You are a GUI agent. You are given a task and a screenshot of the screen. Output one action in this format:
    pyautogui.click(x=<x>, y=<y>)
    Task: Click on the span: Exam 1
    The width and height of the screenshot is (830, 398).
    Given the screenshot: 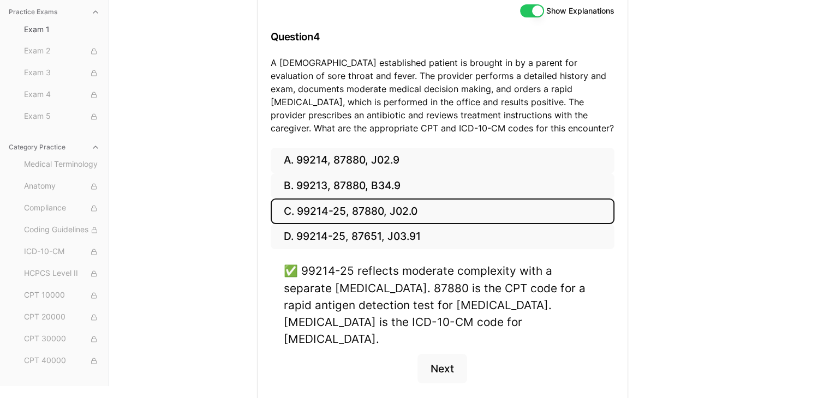 What is the action you would take?
    pyautogui.click(x=62, y=29)
    